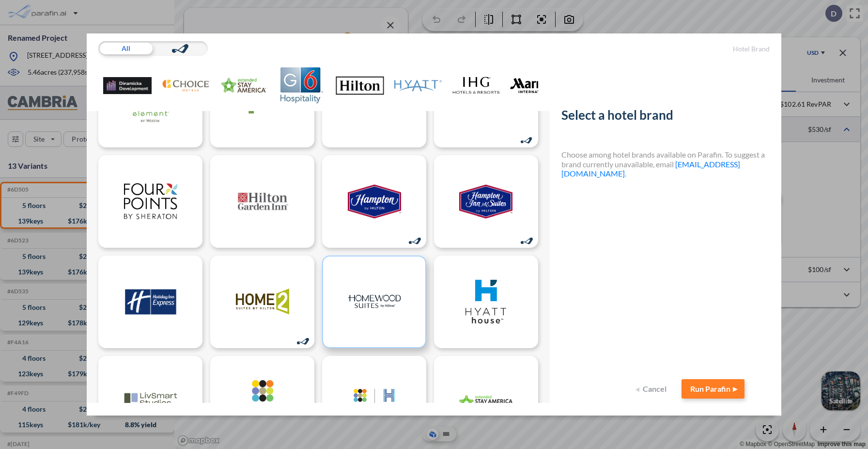 Image resolution: width=868 pixels, height=449 pixels. What do you see at coordinates (418, 85) in the screenshot?
I see `img: Hyatt` at bounding box center [418, 85].